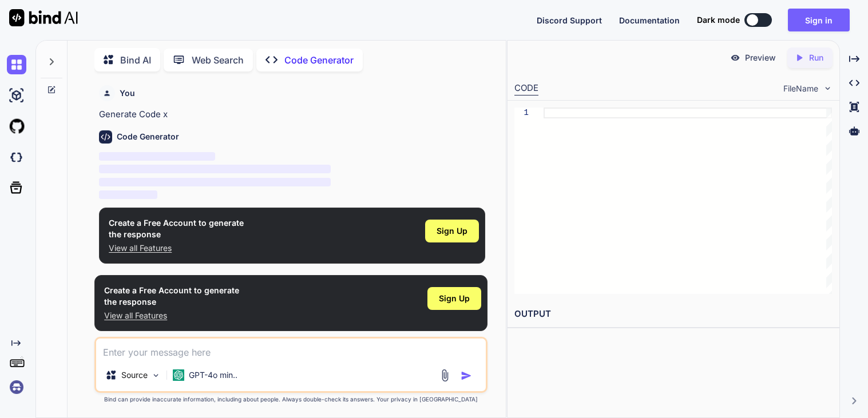 The image size is (868, 418). I want to click on span: Discord Support, so click(569, 20).